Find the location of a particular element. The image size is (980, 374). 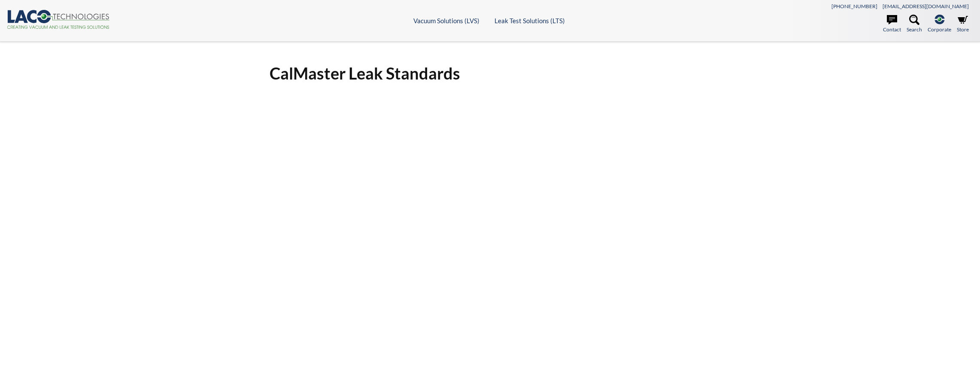

a: Leak Test Solutions (LTS) is located at coordinates (530, 21).